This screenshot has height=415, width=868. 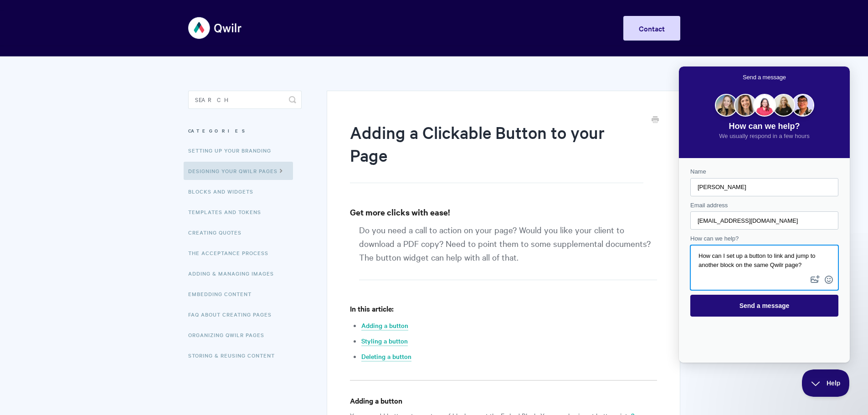 I want to click on button: Emoji Picker, so click(x=150, y=213).